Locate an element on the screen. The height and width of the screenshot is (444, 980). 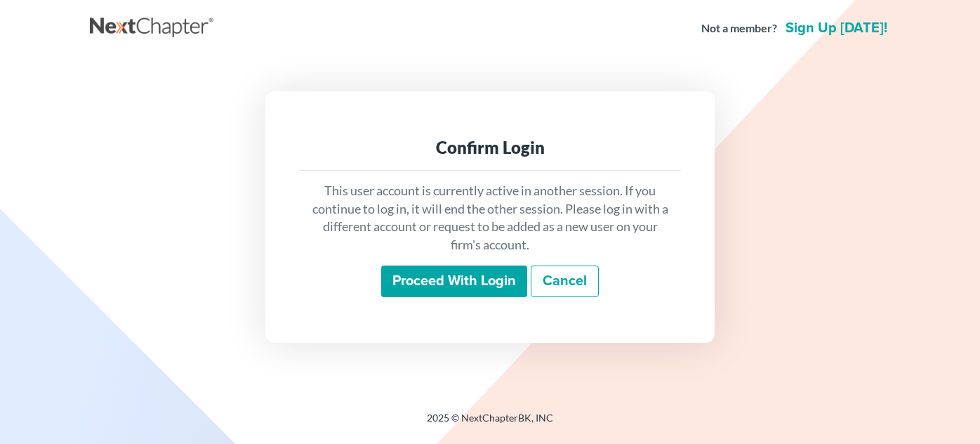
a: Cancel is located at coordinates (564, 282).